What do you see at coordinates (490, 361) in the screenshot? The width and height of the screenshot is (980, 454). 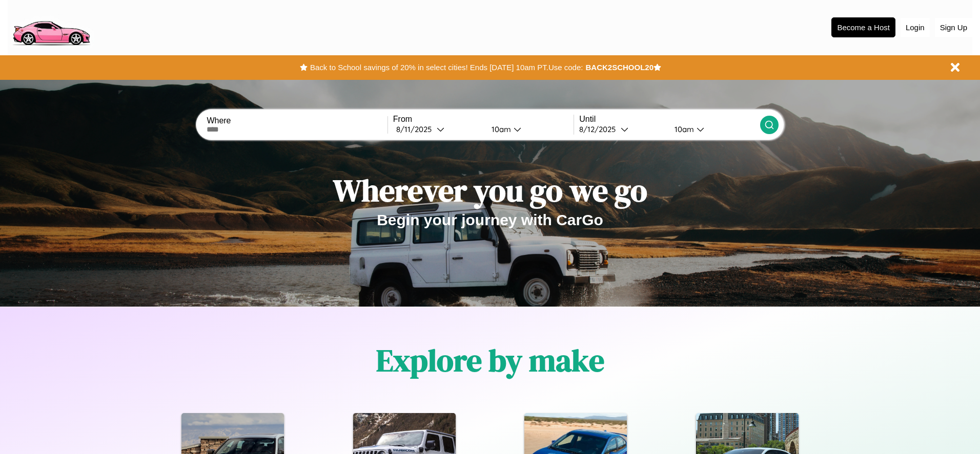 I see `h1: Explore by make` at bounding box center [490, 361].